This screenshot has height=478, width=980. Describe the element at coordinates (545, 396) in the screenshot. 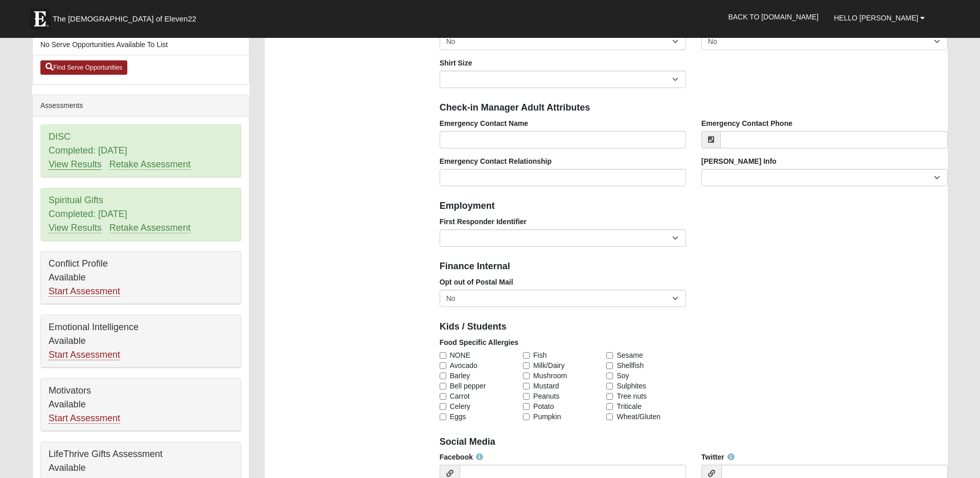

I see `span: Peanuts` at that location.